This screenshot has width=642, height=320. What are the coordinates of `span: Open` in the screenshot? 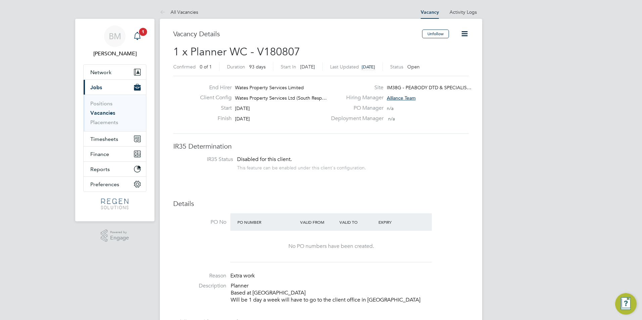 It's located at (413, 67).